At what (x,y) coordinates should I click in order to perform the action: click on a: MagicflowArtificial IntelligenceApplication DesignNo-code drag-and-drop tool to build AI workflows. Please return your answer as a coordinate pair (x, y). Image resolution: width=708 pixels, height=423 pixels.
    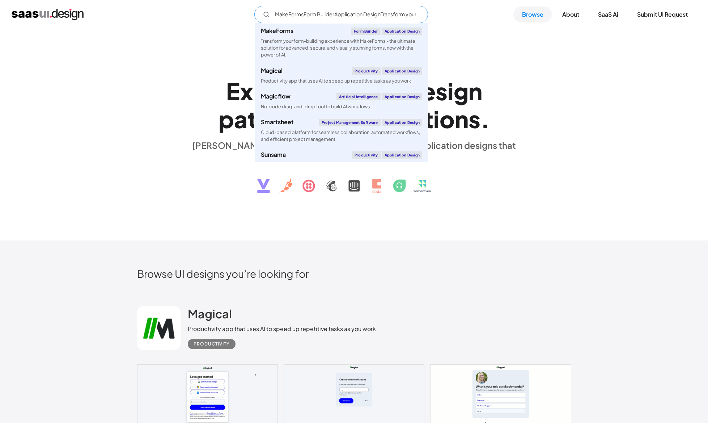
    Looking at the image, I should click on (342, 101).